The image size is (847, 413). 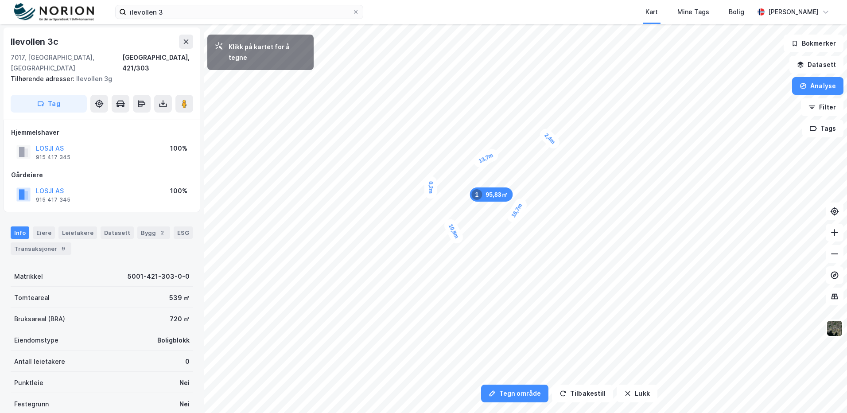 I want to click on button: Bokmerker, so click(x=813, y=43).